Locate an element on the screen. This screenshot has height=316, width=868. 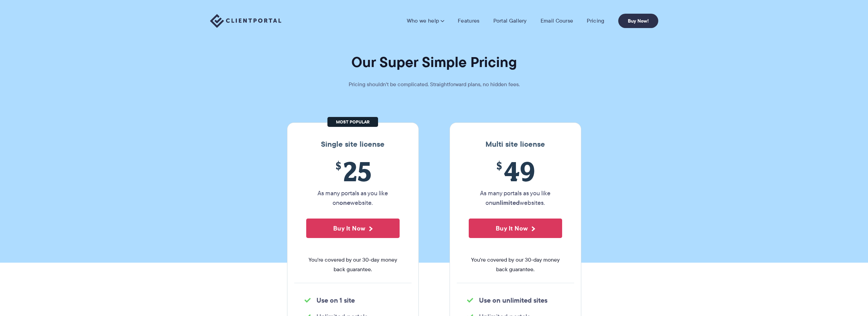
strong: unlimited is located at coordinates (506, 203).